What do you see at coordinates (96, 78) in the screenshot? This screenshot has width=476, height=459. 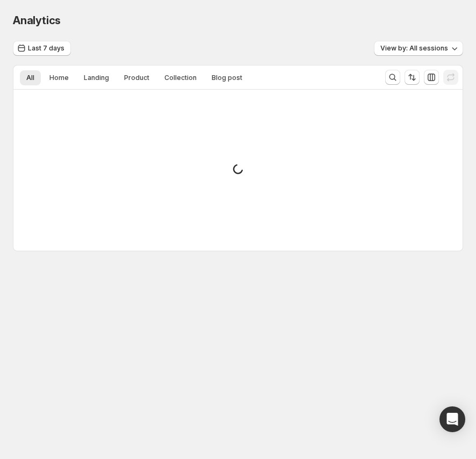 I see `span: Landing` at bounding box center [96, 78].